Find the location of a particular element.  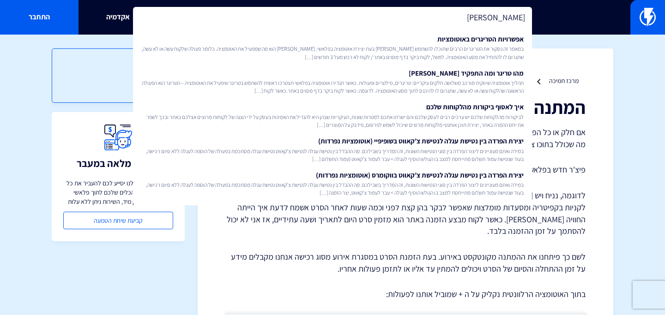

a: יצירת הפרדה בין נטישת עגלה לנטישת צ’קאווט בשופיפיי (אוטומציות נפרדות)במידה ואתם מעוניינים ליצור ה... is located at coordinates (332, 150).